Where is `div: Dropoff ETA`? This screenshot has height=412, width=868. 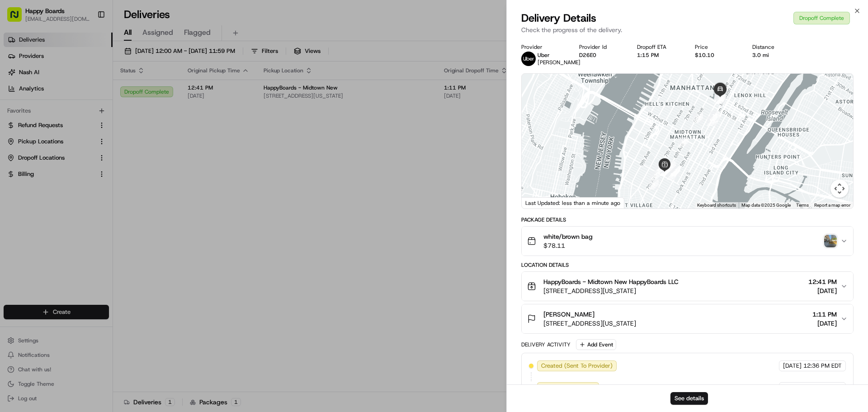 div: Dropoff ETA is located at coordinates (659, 47).